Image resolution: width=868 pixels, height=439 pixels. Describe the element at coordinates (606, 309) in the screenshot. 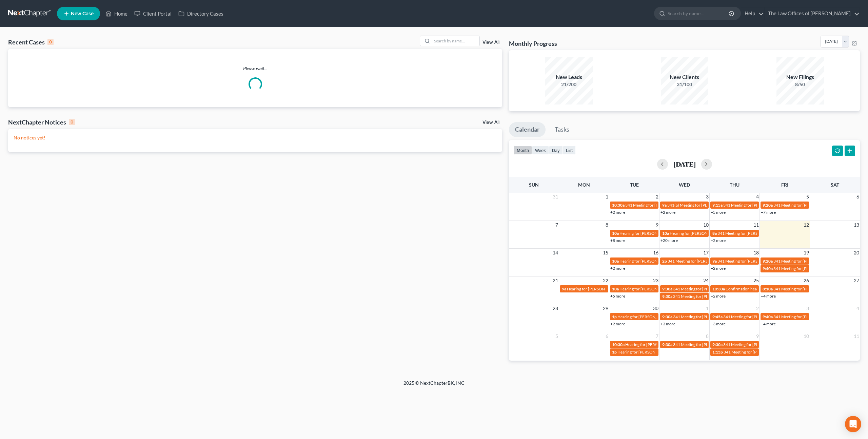

I see `span: 29` at that location.